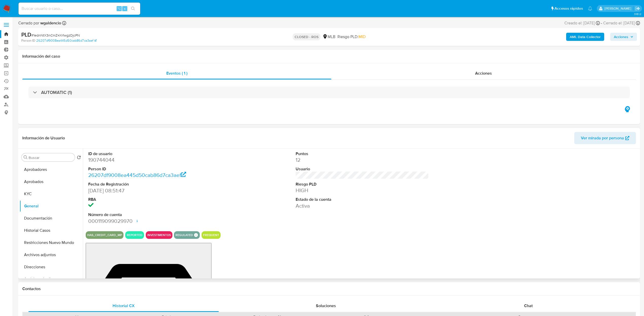  I want to click on button: search-icon, so click(133, 8).